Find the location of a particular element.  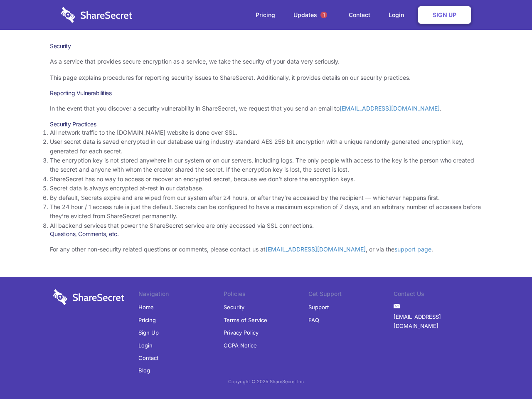

a: Privacy Policy is located at coordinates (241, 332).